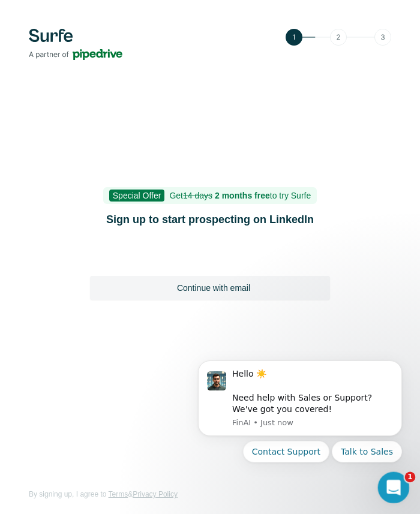 This screenshot has height=514, width=420. What do you see at coordinates (133, 46) in the screenshot?
I see `div: Hello ☀️ ​ Need help with Sales or Support? We've got you covered!` at bounding box center [133, 46].